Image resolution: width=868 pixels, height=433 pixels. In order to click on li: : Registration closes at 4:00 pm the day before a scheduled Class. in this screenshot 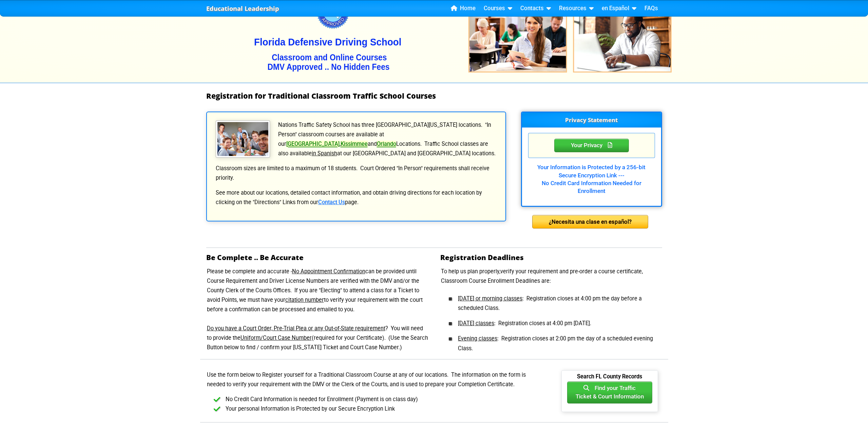, I will do `click(557, 303)`.